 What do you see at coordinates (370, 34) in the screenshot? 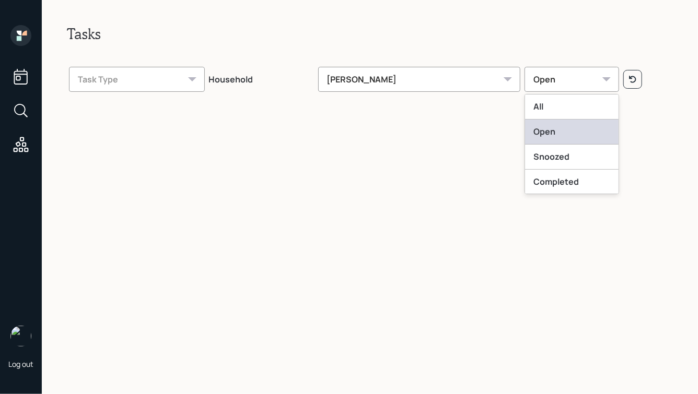
I see `h2: Tasks` at bounding box center [370, 34].